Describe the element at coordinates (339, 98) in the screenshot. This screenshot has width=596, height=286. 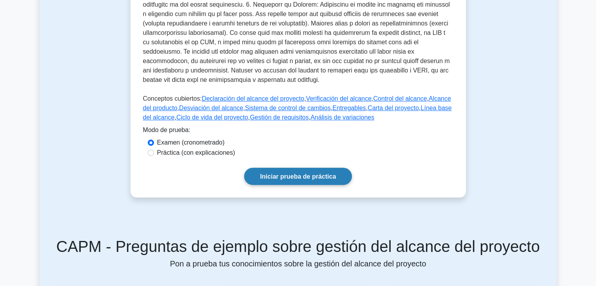
I see `font: Verificación del alcance` at that location.